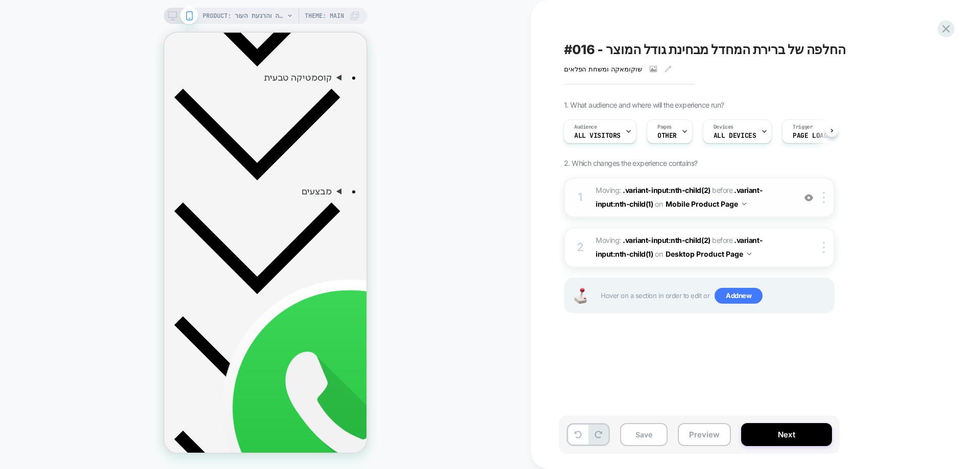  What do you see at coordinates (708, 253) in the screenshot?
I see `button: Desktop Product Page` at bounding box center [708, 253].